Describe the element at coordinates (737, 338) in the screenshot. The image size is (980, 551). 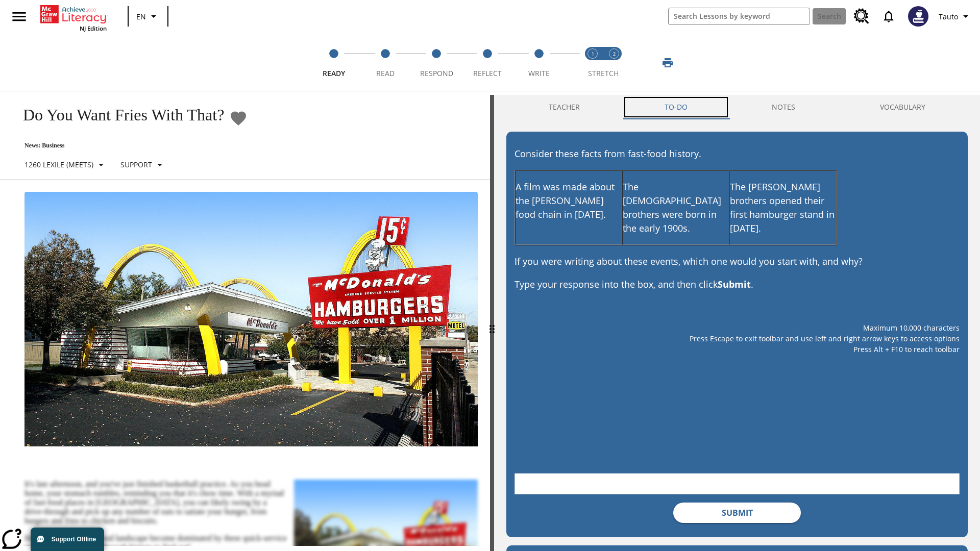
I see `p: Press Escape to exit toolbar and use left and right arrow keys to access options` at that location.